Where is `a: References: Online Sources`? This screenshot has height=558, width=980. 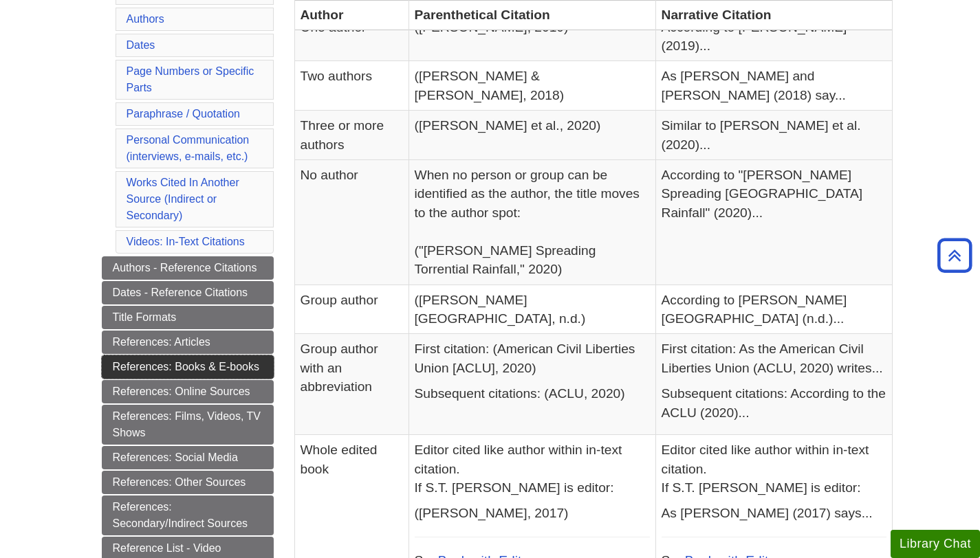
a: References: Online Sources is located at coordinates (188, 392).